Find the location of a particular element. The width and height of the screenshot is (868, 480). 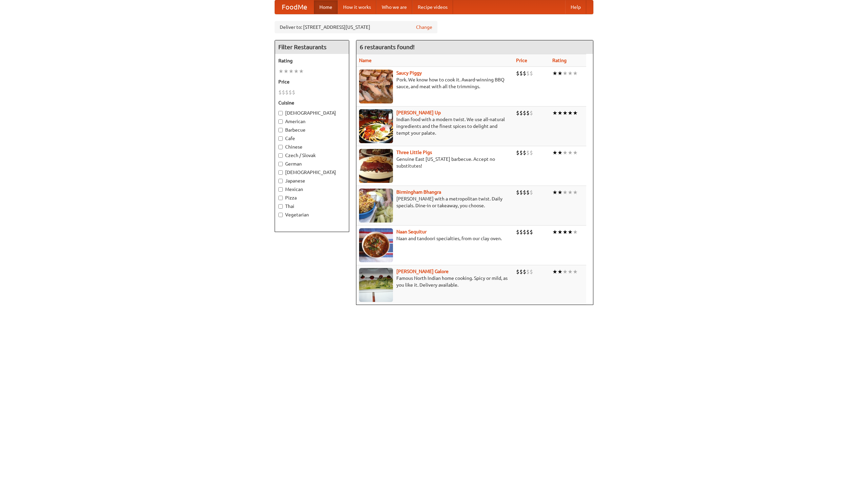

a: Change is located at coordinates (424, 27).